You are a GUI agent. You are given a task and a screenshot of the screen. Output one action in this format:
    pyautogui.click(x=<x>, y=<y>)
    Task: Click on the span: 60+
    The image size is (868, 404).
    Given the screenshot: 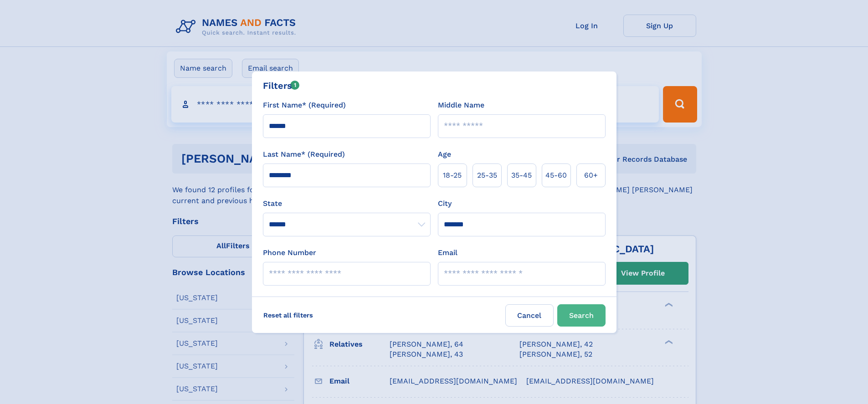 What is the action you would take?
    pyautogui.click(x=591, y=175)
    